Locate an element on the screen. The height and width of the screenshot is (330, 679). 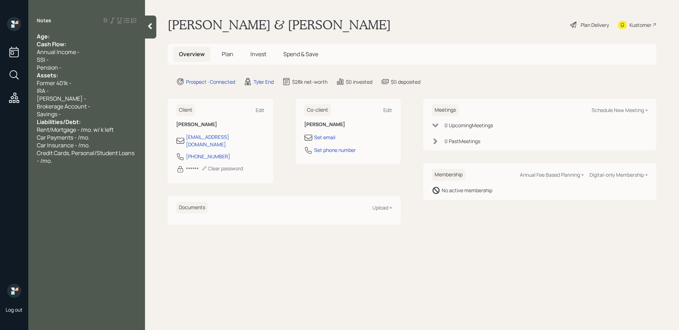
span: Plan is located at coordinates (228, 54).